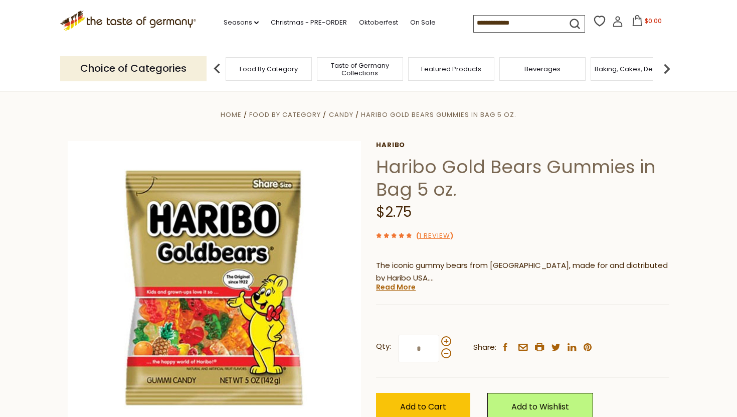 This screenshot has height=417, width=737. What do you see at coordinates (522, 145) in the screenshot?
I see `a: Haribo` at bounding box center [522, 145].